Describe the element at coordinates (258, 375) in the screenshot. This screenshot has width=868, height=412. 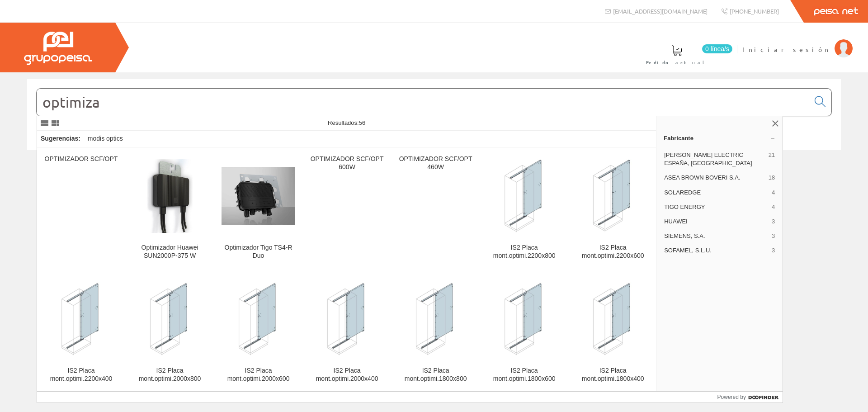
I see `div: IS2 Placa mont.optimi.2000x600` at that location.